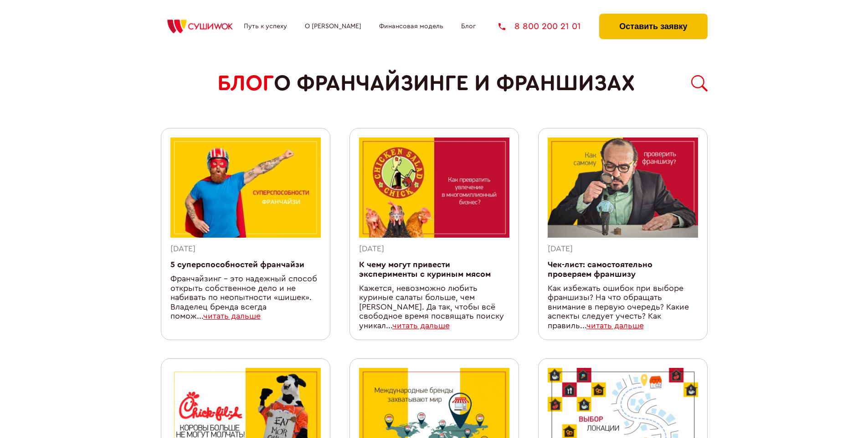  Describe the element at coordinates (265, 26) in the screenshot. I see `a: Путь к успеху` at that location.